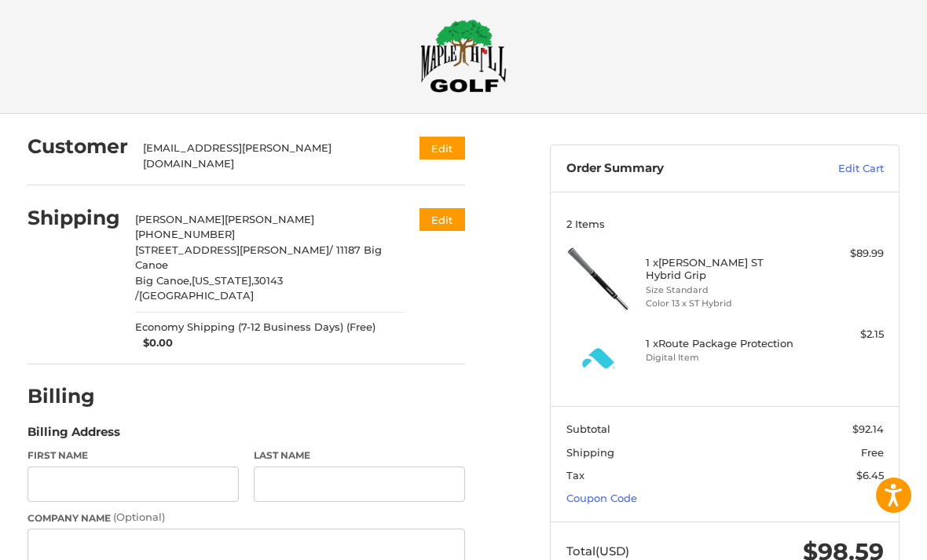 The image size is (927, 560). What do you see at coordinates (723, 357) in the screenshot?
I see `li: Digital Item` at bounding box center [723, 357].